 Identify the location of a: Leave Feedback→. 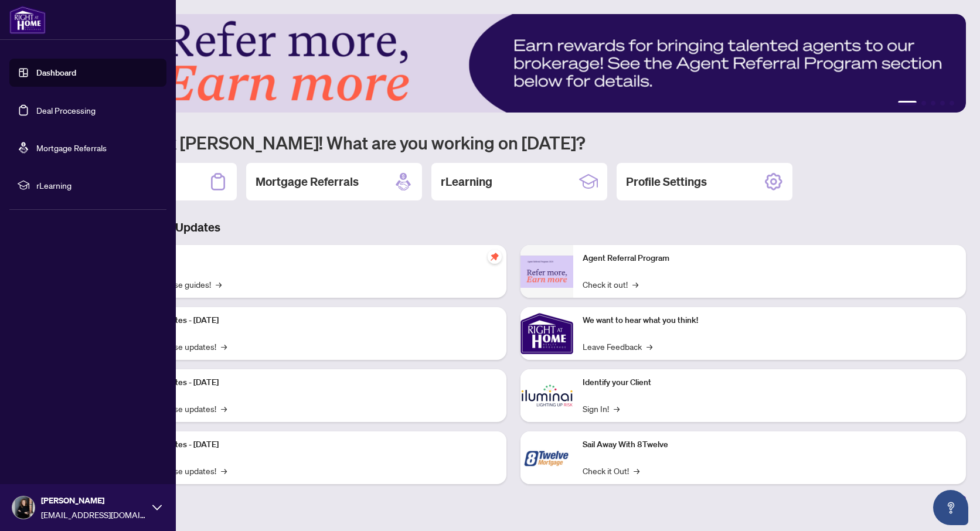
(617, 346).